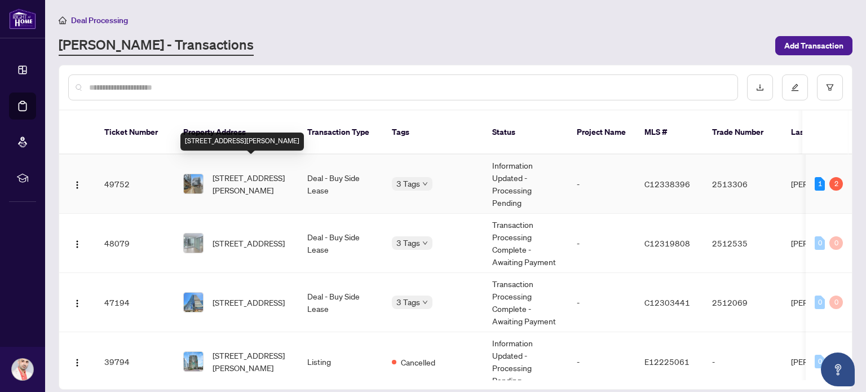 The width and height of the screenshot is (866, 392). What do you see at coordinates (602, 133) in the screenshot?
I see `th: Project Name` at bounding box center [602, 133].